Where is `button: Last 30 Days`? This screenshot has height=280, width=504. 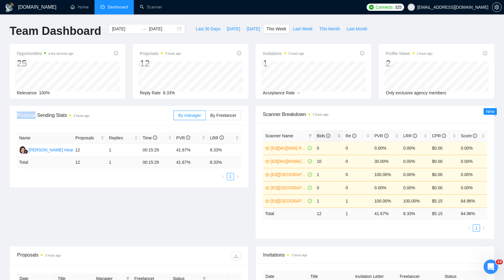 button: Last 30 Days is located at coordinates (208, 29).